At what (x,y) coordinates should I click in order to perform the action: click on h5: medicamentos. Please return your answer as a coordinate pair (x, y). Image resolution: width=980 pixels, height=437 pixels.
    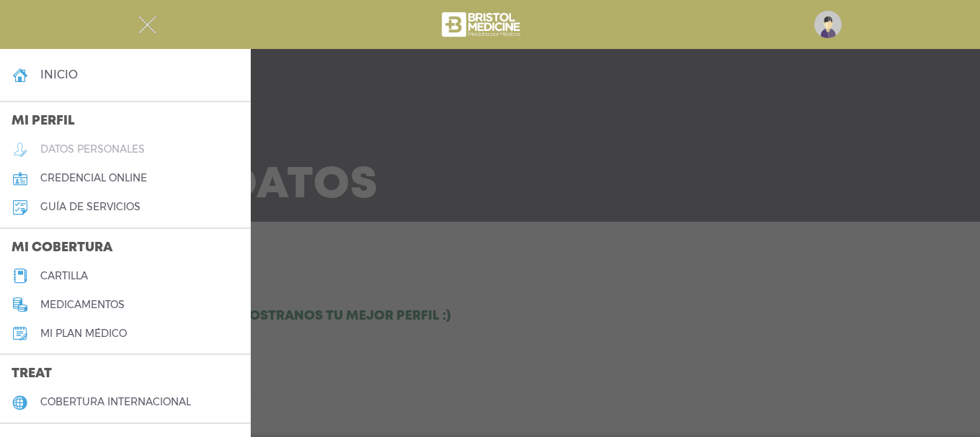
    Looking at the image, I should click on (82, 305).